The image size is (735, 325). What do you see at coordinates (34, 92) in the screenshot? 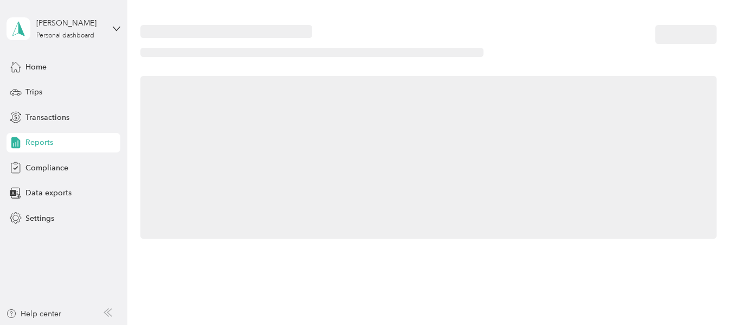
I see `span: Trips` at bounding box center [34, 92].